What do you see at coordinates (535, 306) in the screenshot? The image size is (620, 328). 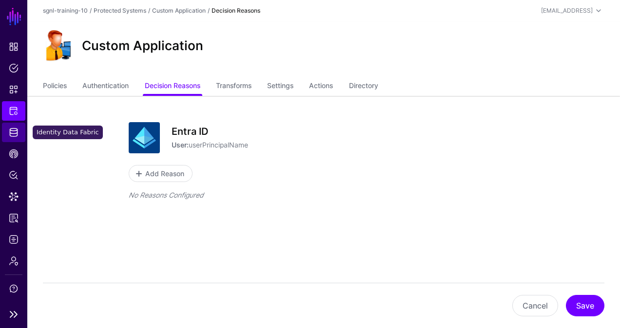 I see `button: Cancel` at bounding box center [535, 306].